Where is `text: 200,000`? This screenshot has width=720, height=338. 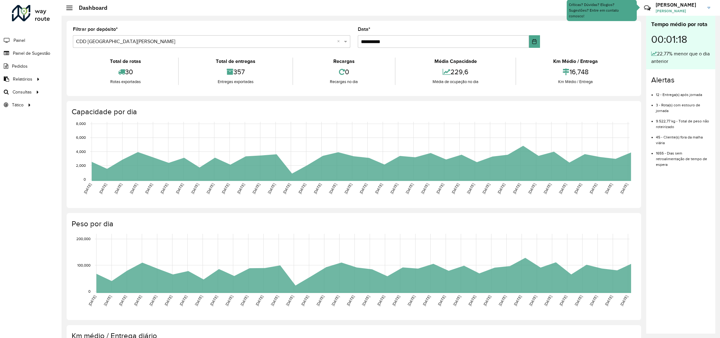 text: 200,000 is located at coordinates (83, 239).